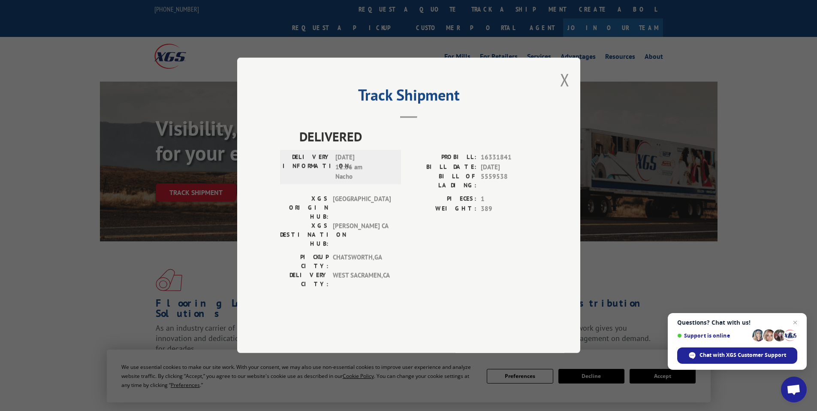 The height and width of the screenshot is (411, 817). I want to click on span: 389, so click(509, 209).